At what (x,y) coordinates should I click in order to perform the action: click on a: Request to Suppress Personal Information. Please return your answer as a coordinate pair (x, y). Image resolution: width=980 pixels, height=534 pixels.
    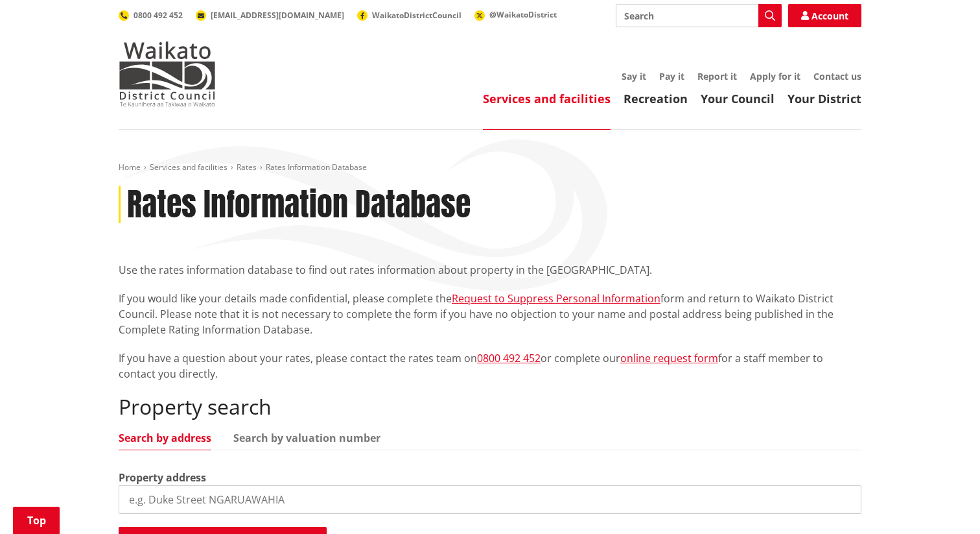
    Looking at the image, I should click on (556, 298).